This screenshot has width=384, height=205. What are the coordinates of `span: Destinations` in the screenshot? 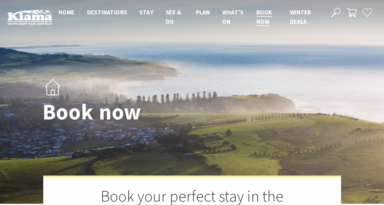 It's located at (107, 12).